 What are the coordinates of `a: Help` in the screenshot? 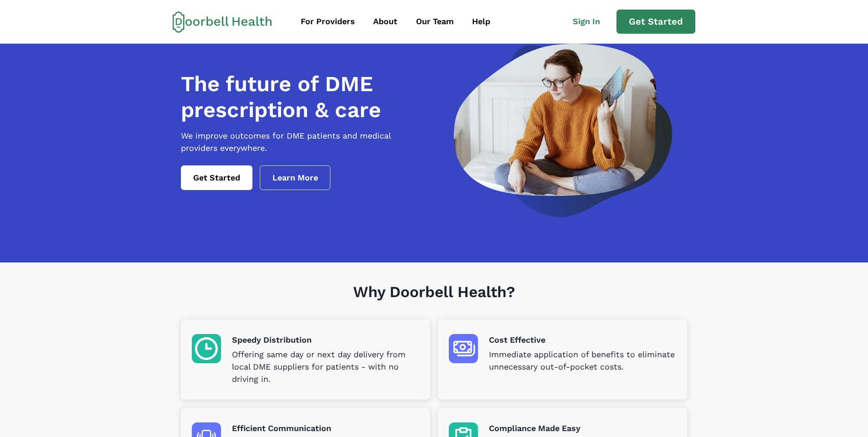 It's located at (481, 22).